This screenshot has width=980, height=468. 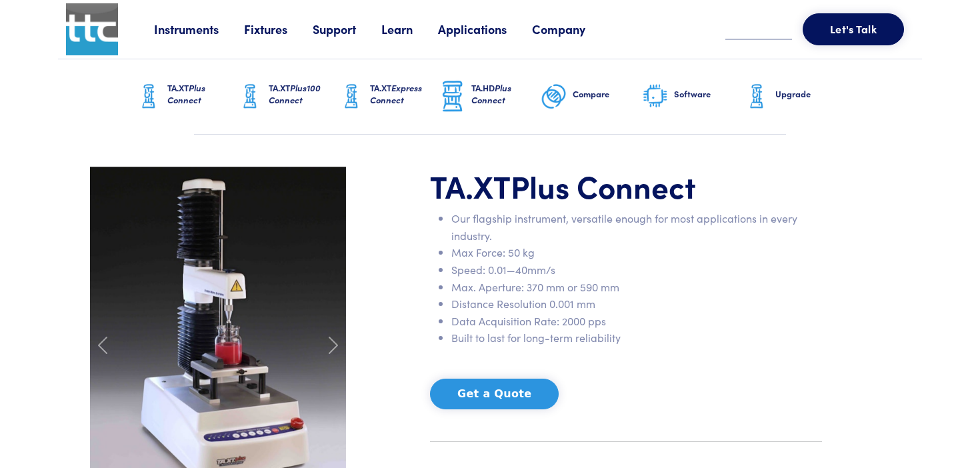 What do you see at coordinates (453, 96) in the screenshot?
I see `img: ta-hd-graphic.png` at bounding box center [453, 96].